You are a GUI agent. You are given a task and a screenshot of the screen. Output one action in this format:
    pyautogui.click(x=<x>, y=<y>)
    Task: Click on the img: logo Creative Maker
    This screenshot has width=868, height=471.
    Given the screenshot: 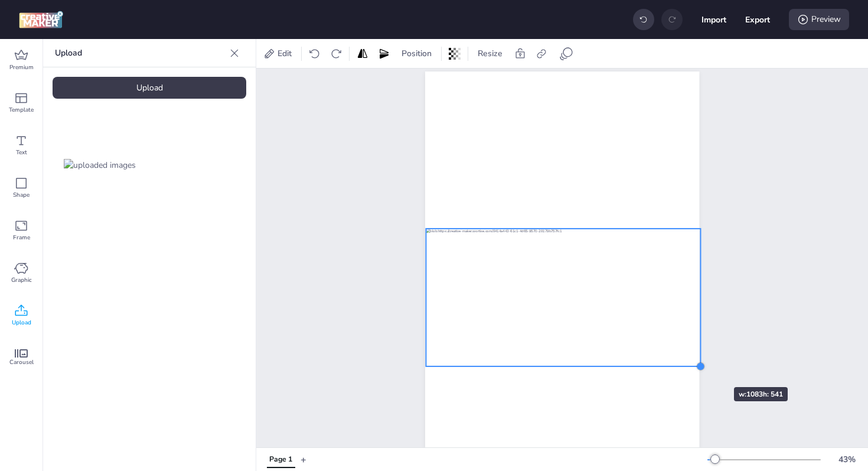 What is the action you would take?
    pyautogui.click(x=41, y=19)
    